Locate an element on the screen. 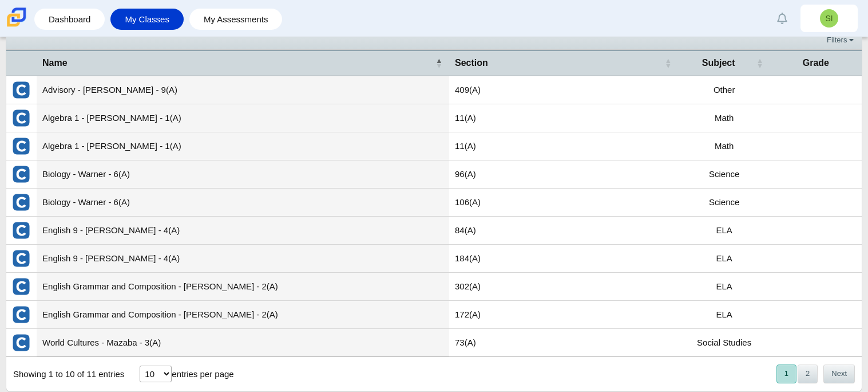 The width and height of the screenshot is (868, 392). div: Showing 1 to 10 of 11 entries is located at coordinates (66, 374).